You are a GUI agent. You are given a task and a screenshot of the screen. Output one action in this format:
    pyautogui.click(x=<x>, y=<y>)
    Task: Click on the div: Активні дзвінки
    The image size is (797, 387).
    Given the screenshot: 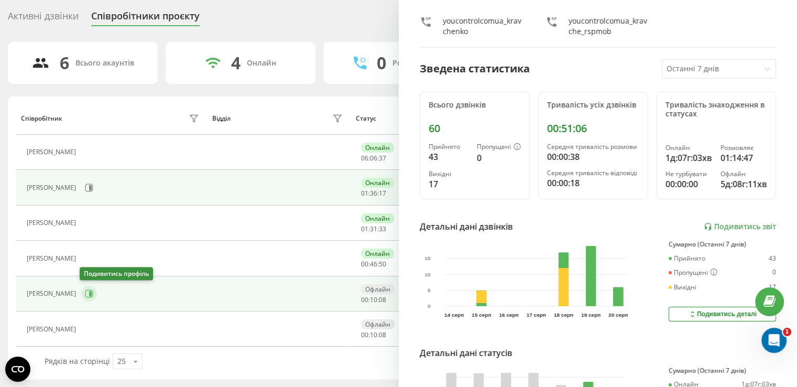 What is the action you would take?
    pyautogui.click(x=43, y=18)
    